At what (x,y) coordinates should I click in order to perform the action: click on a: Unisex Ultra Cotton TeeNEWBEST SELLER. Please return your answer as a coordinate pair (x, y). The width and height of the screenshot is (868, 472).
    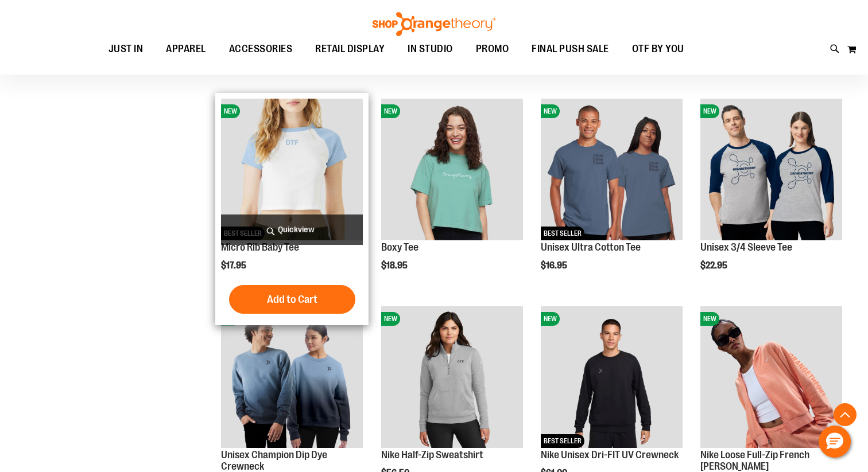
    Looking at the image, I should click on (612, 170).